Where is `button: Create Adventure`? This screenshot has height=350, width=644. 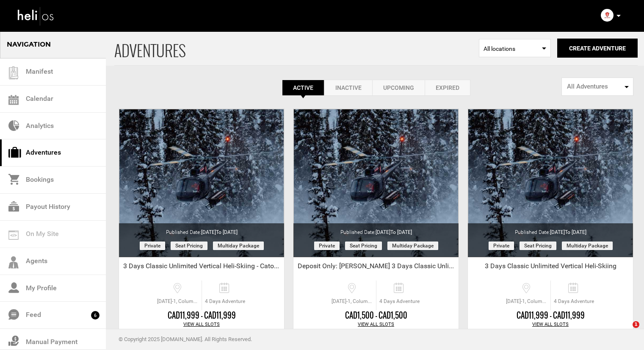
button: Create Adventure is located at coordinates (597, 48).